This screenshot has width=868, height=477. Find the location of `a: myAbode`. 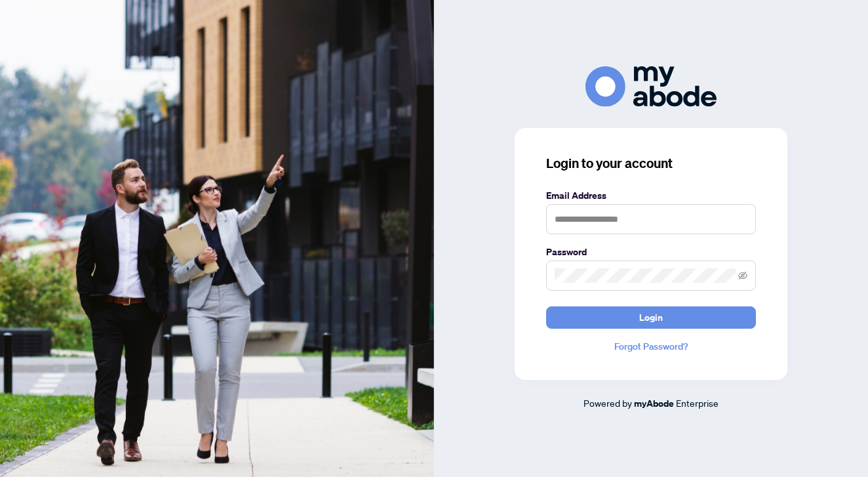

a: myAbode is located at coordinates (654, 403).